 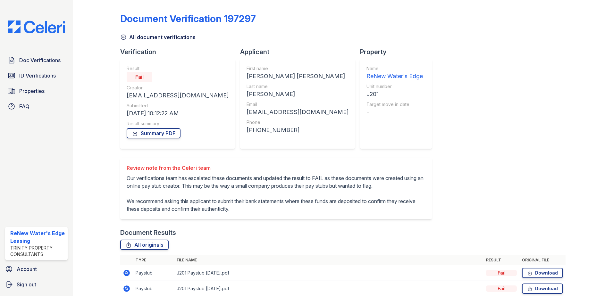 I want to click on div: Phone, so click(x=298, y=123).